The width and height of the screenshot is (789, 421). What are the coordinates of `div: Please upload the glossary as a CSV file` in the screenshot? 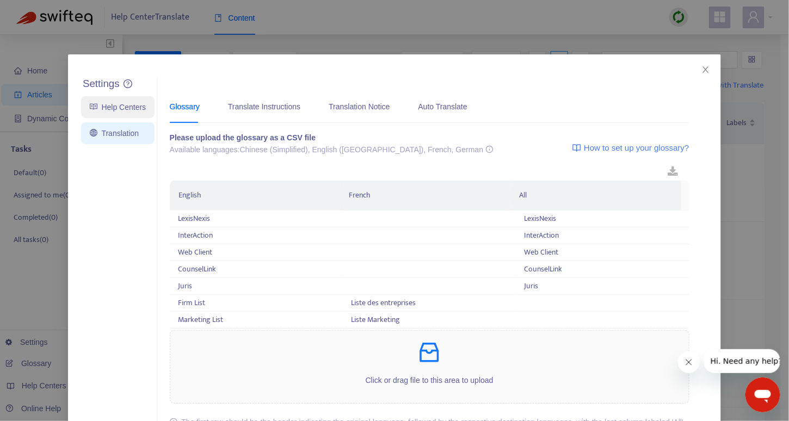 It's located at (331, 138).